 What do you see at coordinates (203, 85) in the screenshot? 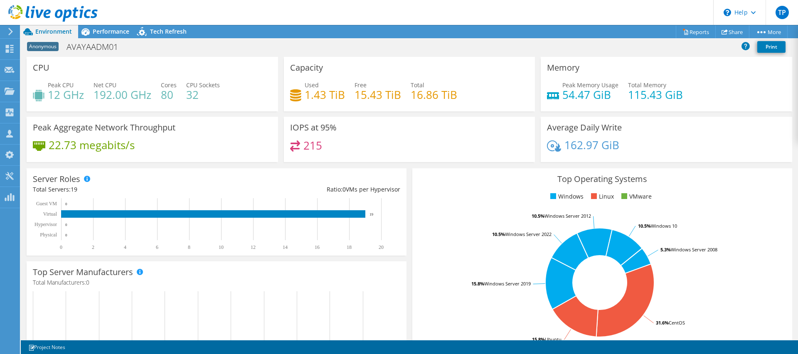
I see `span: CPU Sockets` at bounding box center [203, 85].